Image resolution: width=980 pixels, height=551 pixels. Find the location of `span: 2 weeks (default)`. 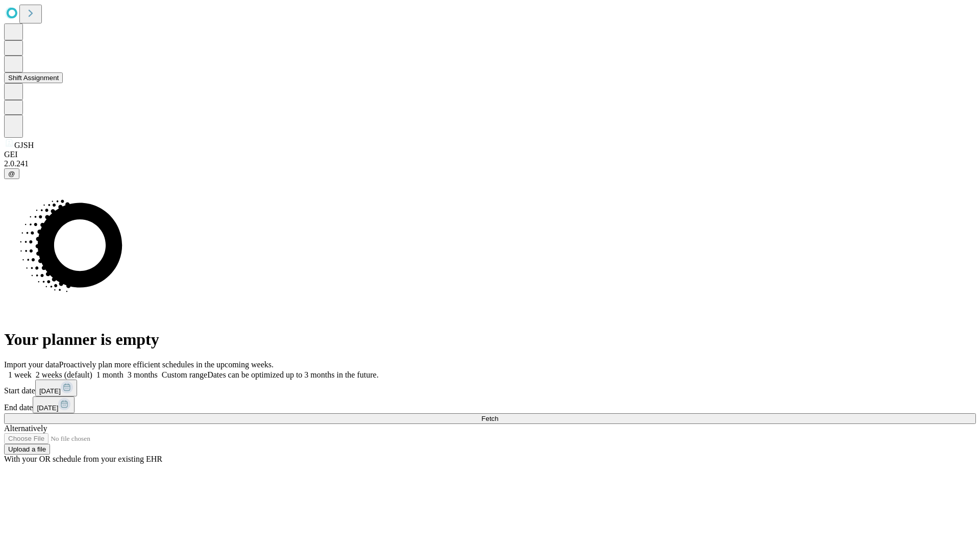

span: 2 weeks (default) is located at coordinates (64, 374).